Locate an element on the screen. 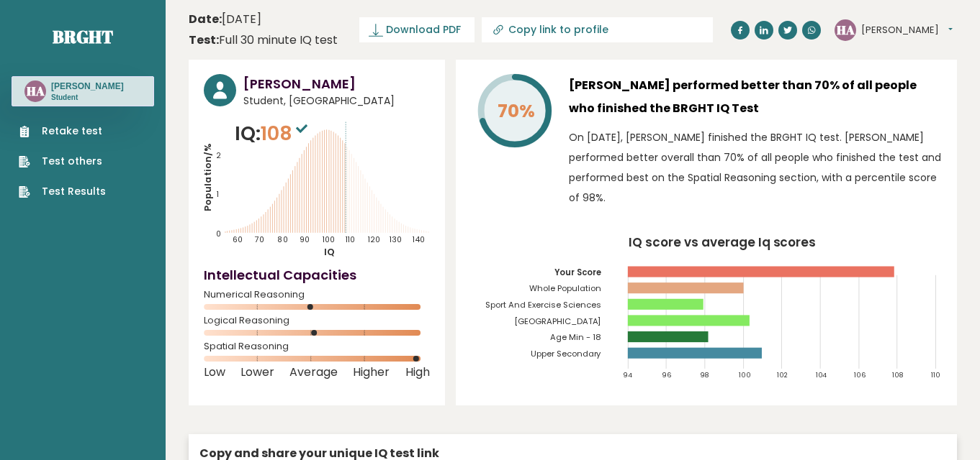 Image resolution: width=980 pixels, height=460 pixels. tspan: Your Score is located at coordinates (577, 272).